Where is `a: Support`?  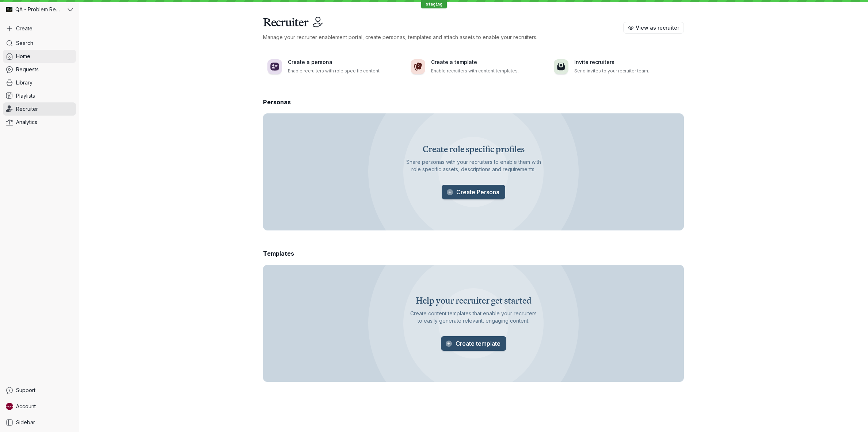 a: Support is located at coordinates (39, 390).